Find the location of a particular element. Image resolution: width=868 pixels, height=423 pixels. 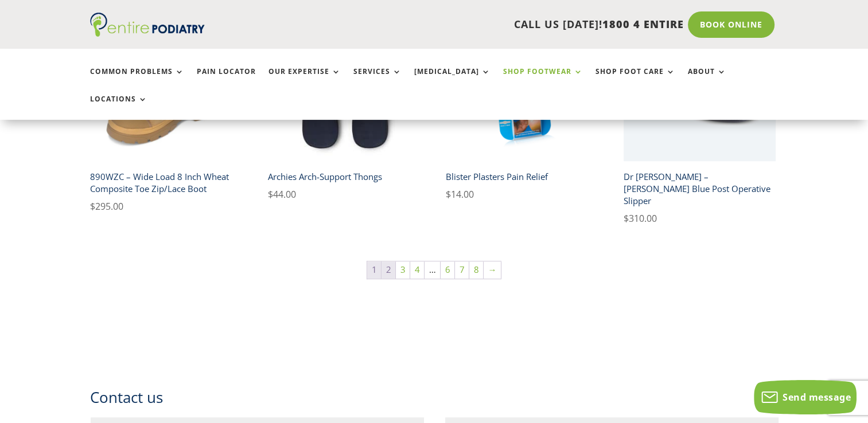

a: Page 3 is located at coordinates (403, 270).